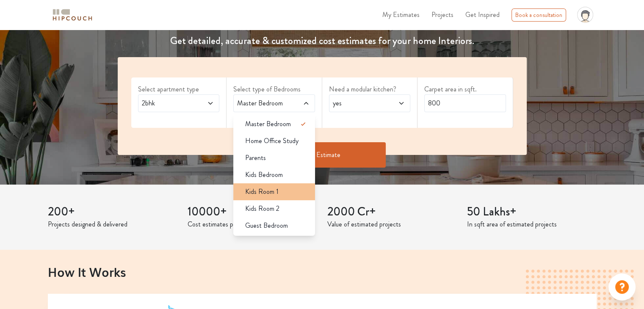 The image size is (644, 309). Describe the element at coordinates (274, 116) in the screenshot. I see `div: select 1 more room(s)` at that location.